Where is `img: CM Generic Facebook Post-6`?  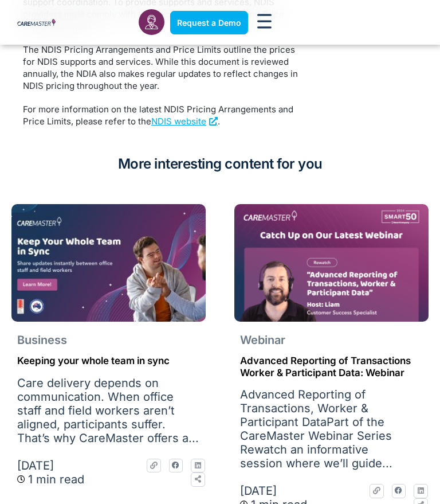 img: CM Generic Facebook Post-6 is located at coordinates (108, 263).